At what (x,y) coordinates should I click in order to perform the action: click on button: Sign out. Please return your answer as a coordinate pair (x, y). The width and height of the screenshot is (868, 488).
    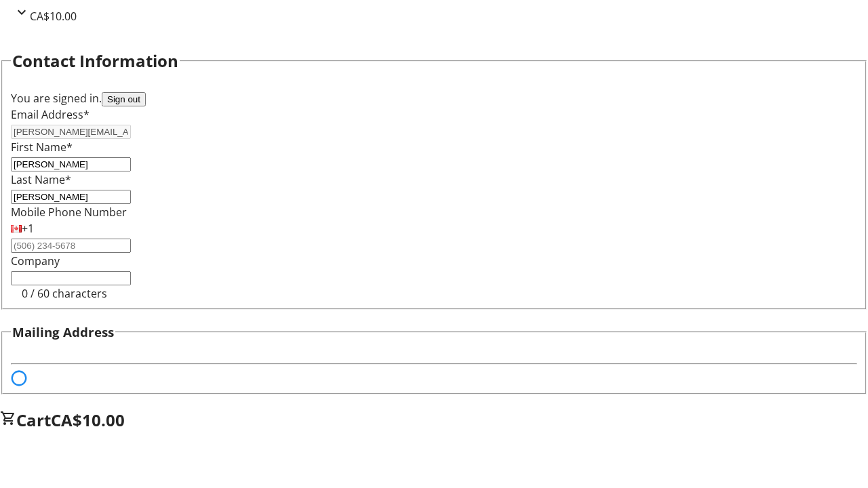
    Looking at the image, I should click on (124, 99).